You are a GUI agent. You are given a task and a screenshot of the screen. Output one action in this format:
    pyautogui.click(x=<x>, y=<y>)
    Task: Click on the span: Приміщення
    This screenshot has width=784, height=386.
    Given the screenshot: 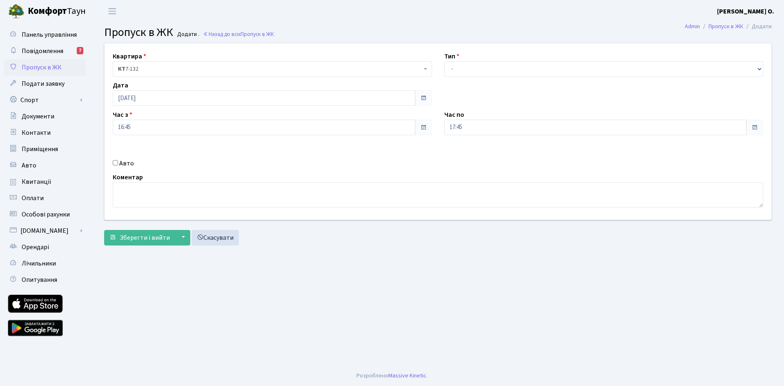 What is the action you would take?
    pyautogui.click(x=40, y=149)
    